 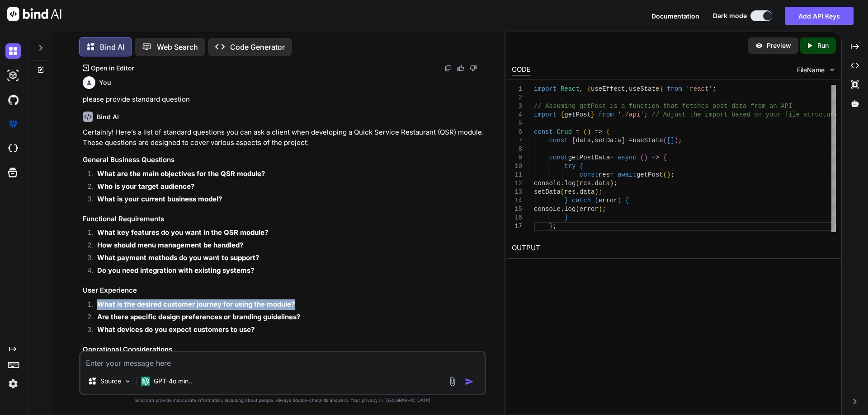 I want to click on img: like, so click(x=461, y=68).